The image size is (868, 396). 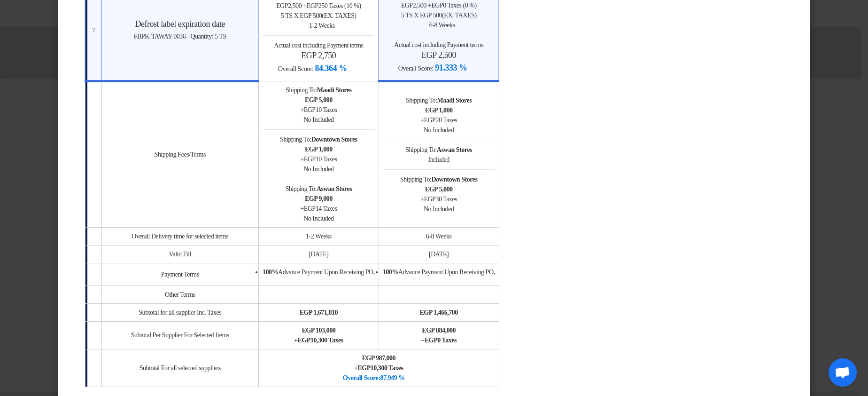 What do you see at coordinates (843, 372) in the screenshot?
I see `div: Open chat` at bounding box center [843, 372].